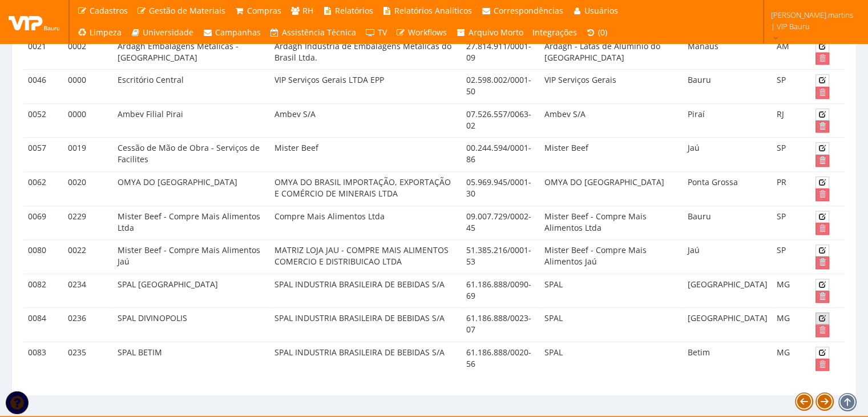 Image resolution: width=868 pixels, height=417 pixels. I want to click on td: 0236, so click(89, 325).